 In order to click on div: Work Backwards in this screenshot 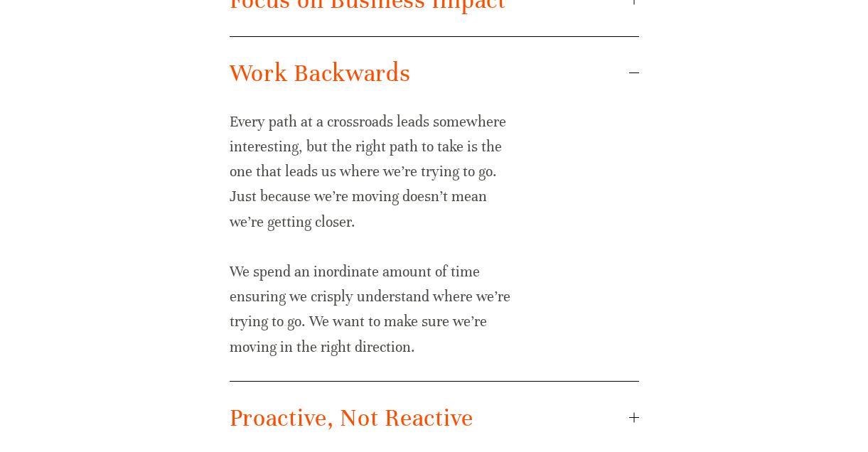, I will do `click(434, 245)`.